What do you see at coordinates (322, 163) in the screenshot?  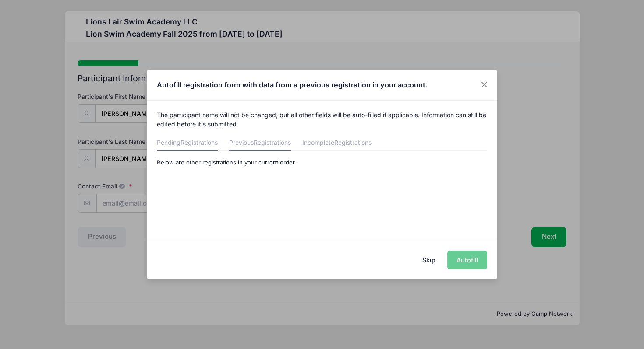 I see `p: Below are other registrations in your current order.` at bounding box center [322, 163].